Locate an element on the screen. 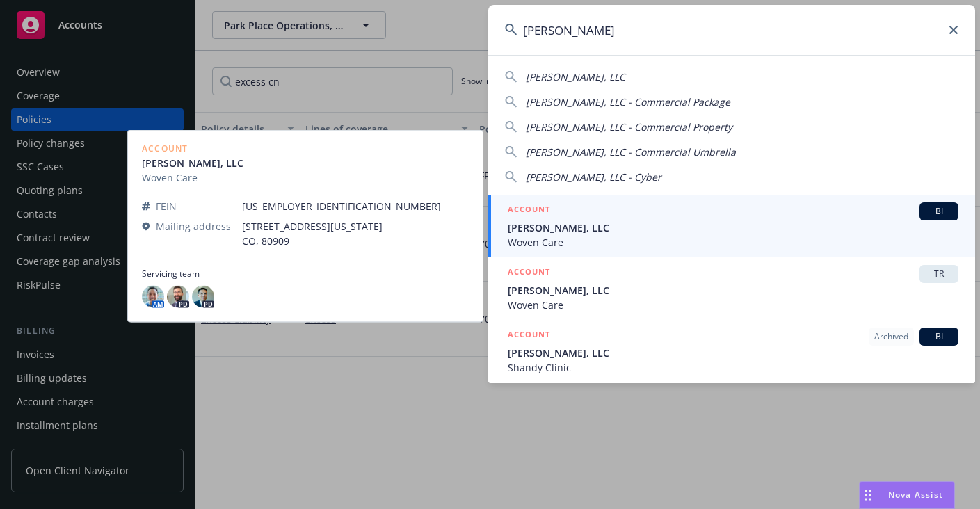 This screenshot has width=980, height=509. span: TR is located at coordinates (939, 274).